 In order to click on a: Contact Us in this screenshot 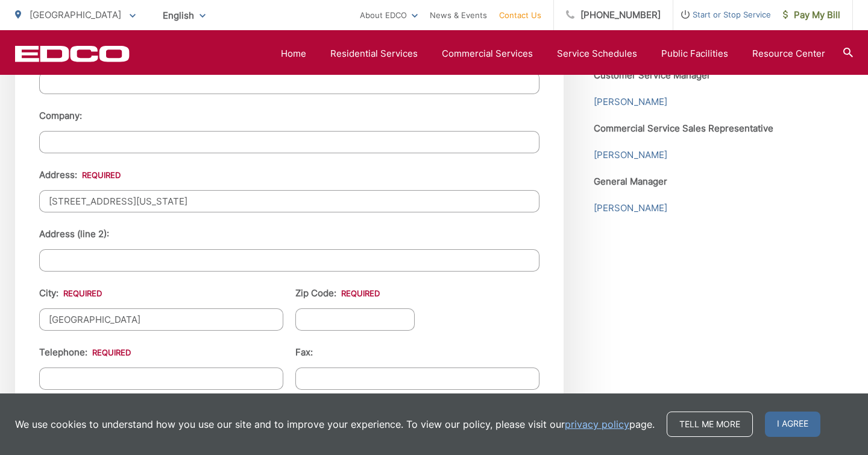, I will do `click(520, 15)`.